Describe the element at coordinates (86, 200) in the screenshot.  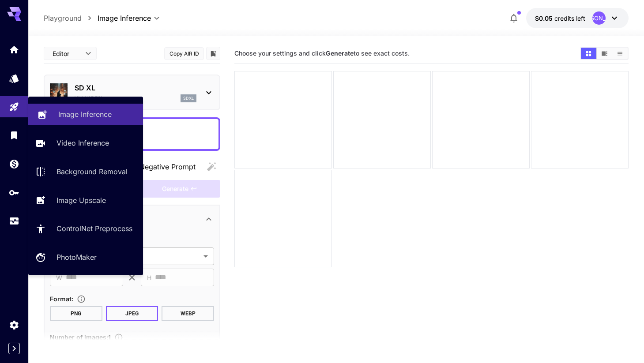
I see `a: Image Upscale` at that location.